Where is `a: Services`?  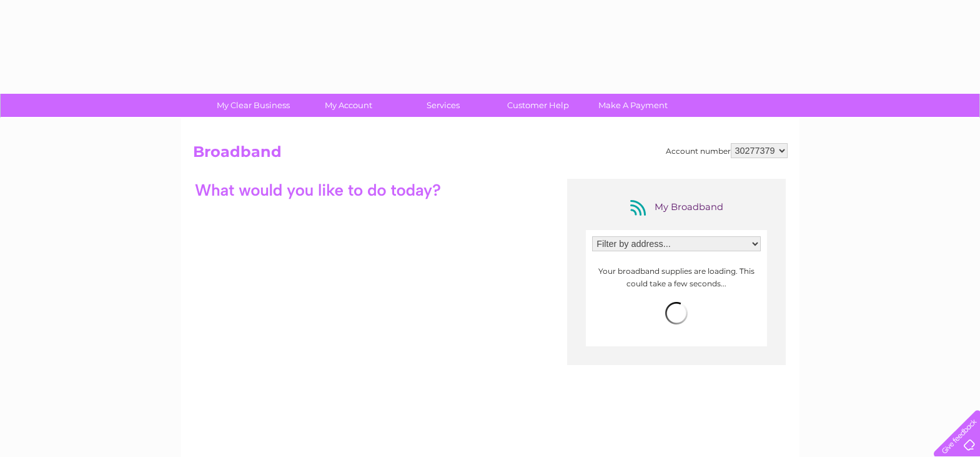
a: Services is located at coordinates (442, 105).